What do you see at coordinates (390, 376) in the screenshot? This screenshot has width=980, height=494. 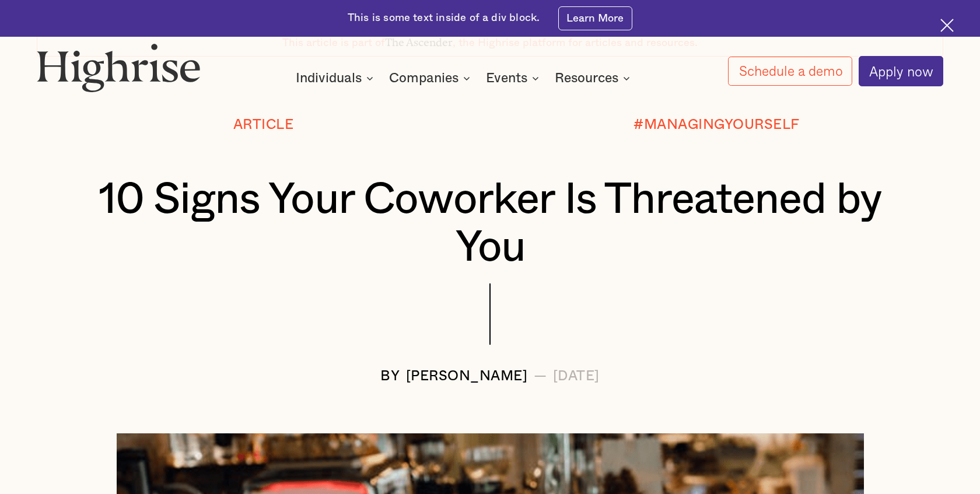 I see `div: BY` at bounding box center [390, 376].